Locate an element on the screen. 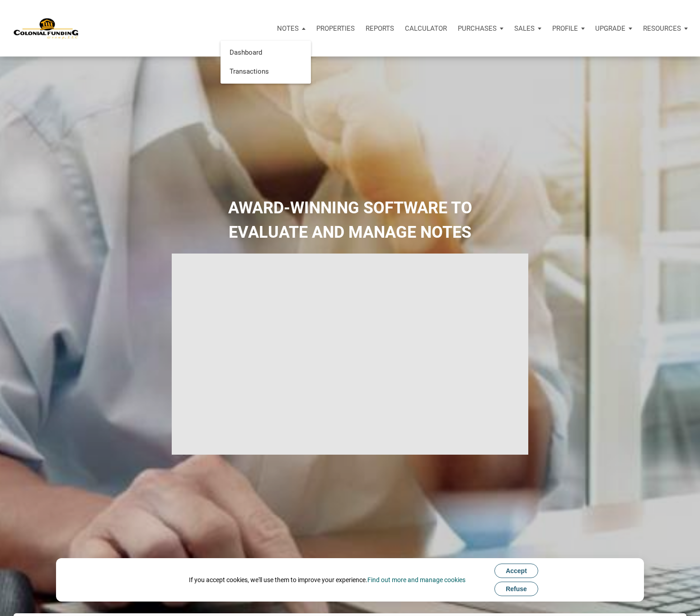 This screenshot has height=616, width=700. button: Resources is located at coordinates (665, 29).